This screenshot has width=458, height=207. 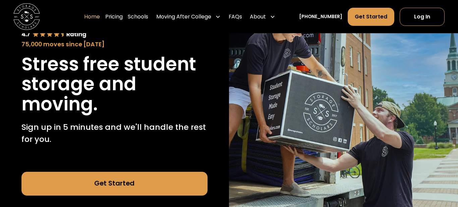 I want to click on img: Storage Scholars main logo, so click(x=26, y=16).